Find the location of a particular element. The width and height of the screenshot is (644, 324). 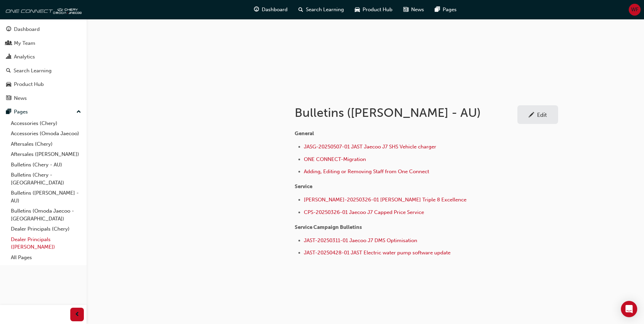

div: Product Hub is located at coordinates (29, 84).